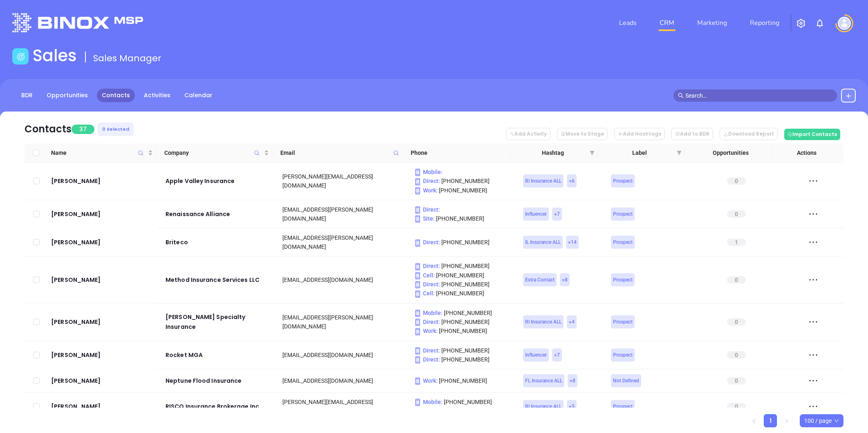 Image resolution: width=868 pixels, height=433 pixels. I want to click on a: Neptune Flood Insurance, so click(218, 380).